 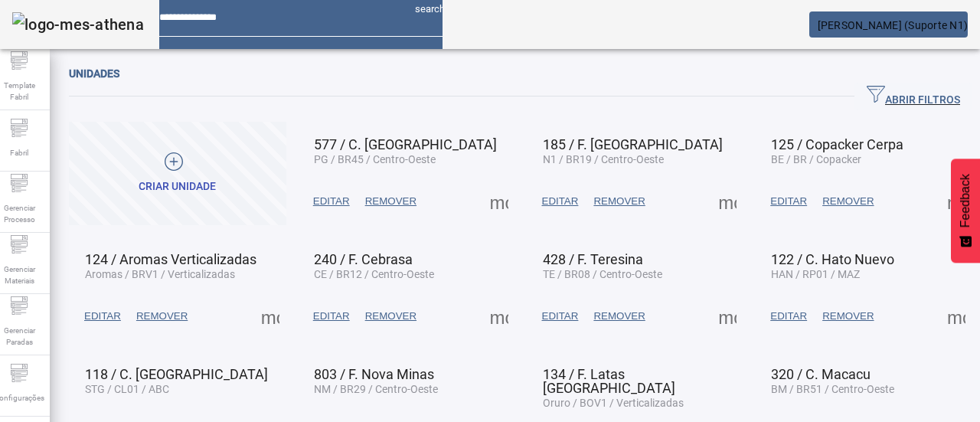 I want to click on span: BE / BR / Copacker, so click(x=816, y=159).